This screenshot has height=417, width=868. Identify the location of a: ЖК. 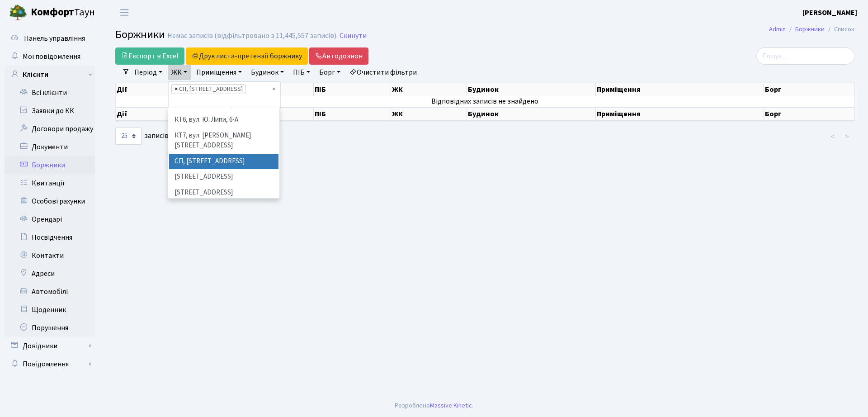
(179, 72).